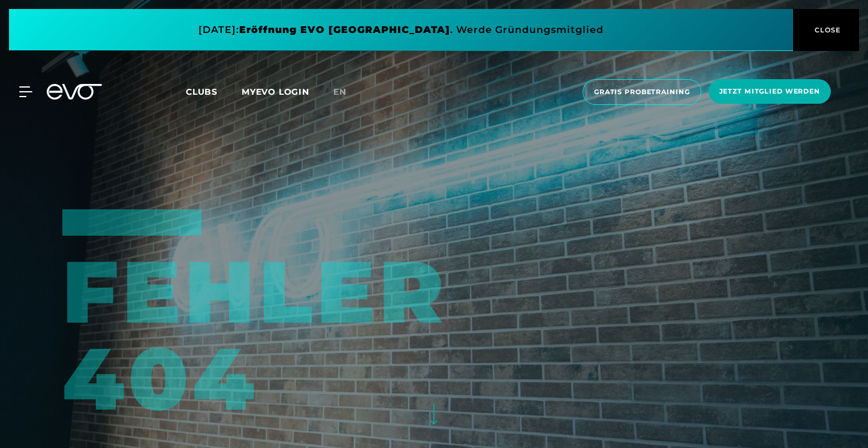 This screenshot has width=868, height=448. I want to click on a: MYEVO LOGIN, so click(275, 92).